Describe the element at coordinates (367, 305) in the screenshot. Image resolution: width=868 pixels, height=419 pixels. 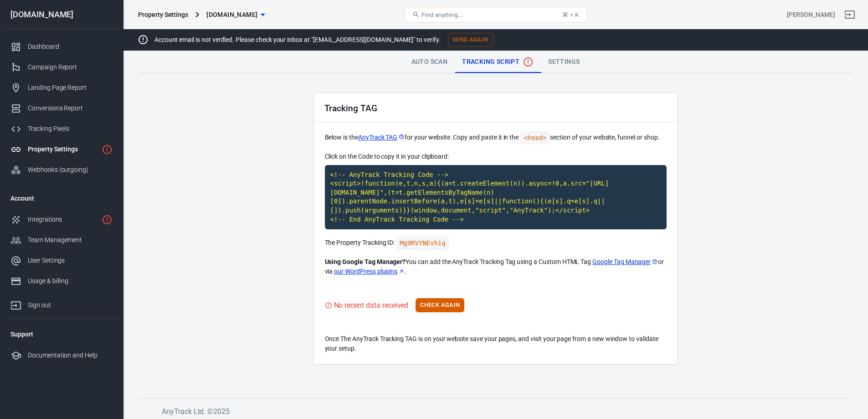
I see `div: Visit your website to trigger the Tracking Tag and validate your setup.` at that location.